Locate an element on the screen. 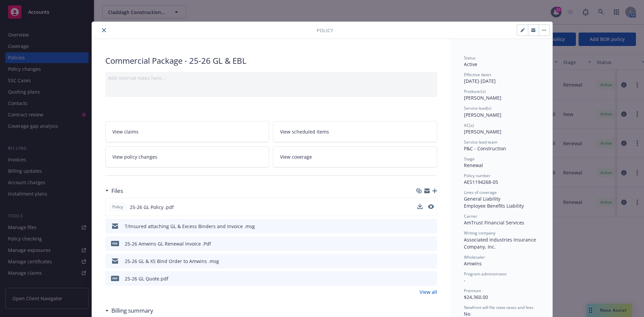 The image size is (644, 317). span: AmTrust Financial Services is located at coordinates (494, 223).